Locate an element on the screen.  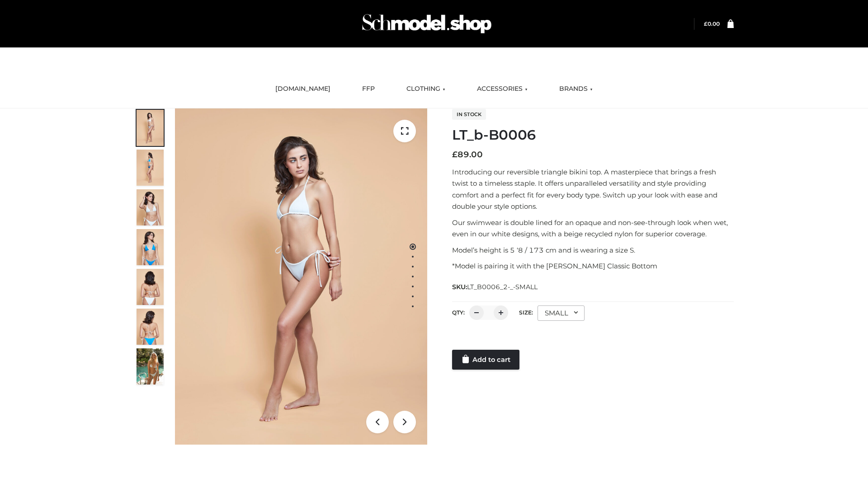
img: ArielClassicBikiniTop_CloudNine_AzureSky_OW114ECO_1-scaled.jpg is located at coordinates (150, 128).